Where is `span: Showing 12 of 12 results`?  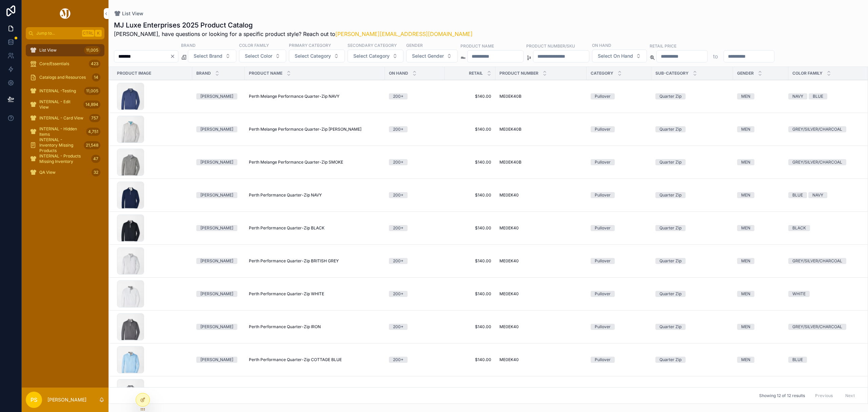
span: Showing 12 of 12 results is located at coordinates (782, 395).